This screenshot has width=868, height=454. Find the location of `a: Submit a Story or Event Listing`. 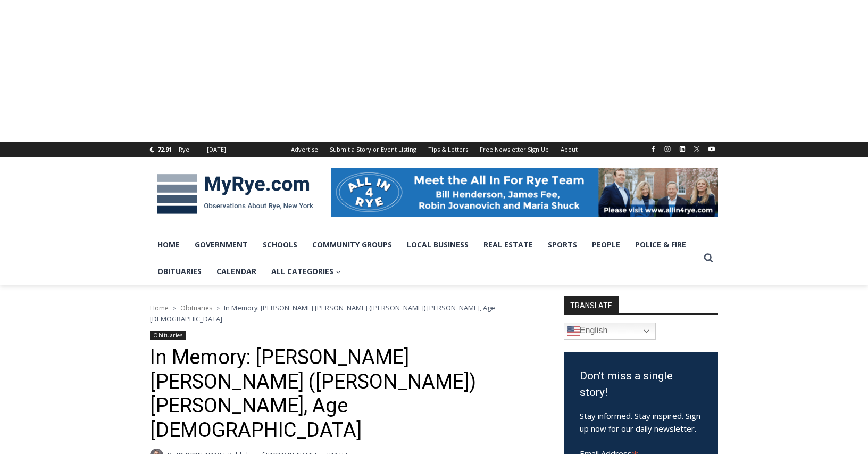

a: Submit a Story or Event Listing is located at coordinates (373, 149).